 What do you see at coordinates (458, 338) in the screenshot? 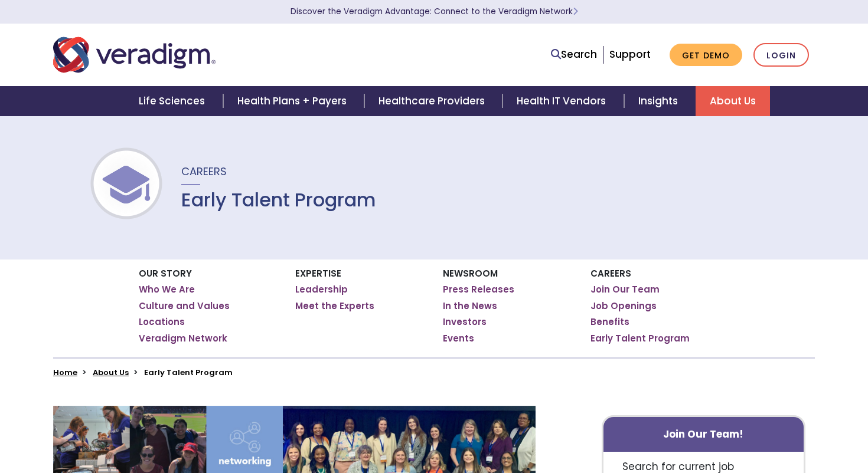
I see `a: Events` at bounding box center [458, 338].